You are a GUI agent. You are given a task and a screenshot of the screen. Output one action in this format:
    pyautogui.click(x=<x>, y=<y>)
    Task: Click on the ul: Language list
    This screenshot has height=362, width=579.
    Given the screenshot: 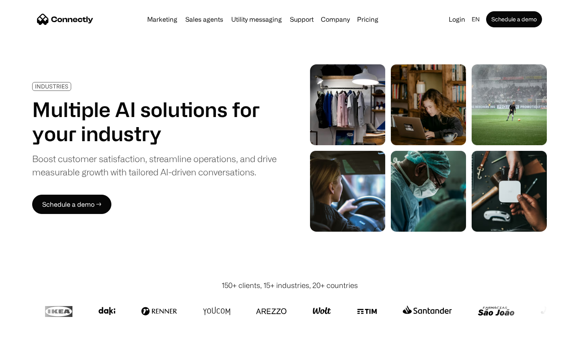 What is the action you would take?
    pyautogui.click(x=32, y=353)
    